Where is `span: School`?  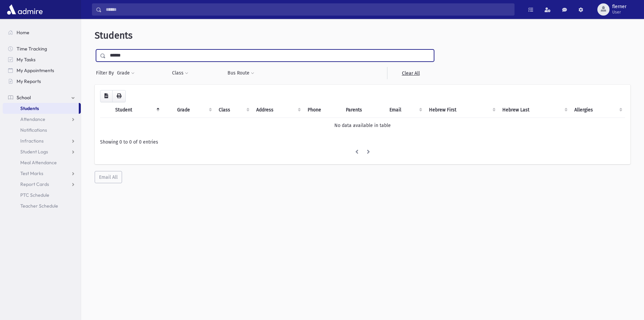 span: School is located at coordinates (24, 98).